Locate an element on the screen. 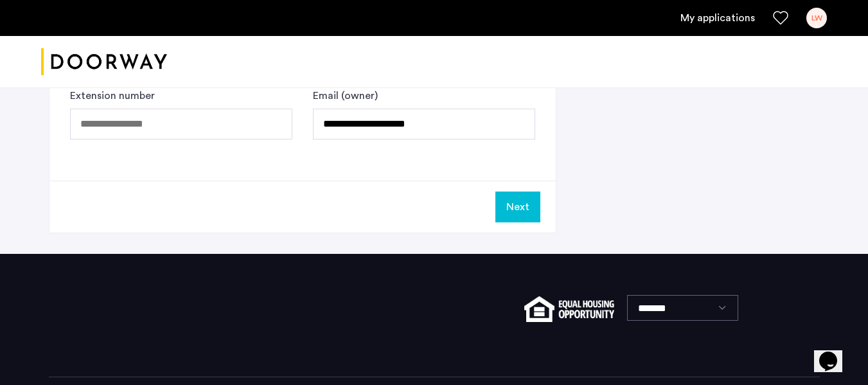  a: Cazamio logo is located at coordinates (104, 61).